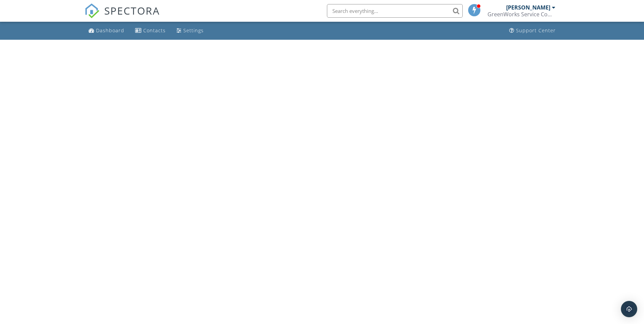 This screenshot has width=644, height=324. Describe the element at coordinates (92, 11) in the screenshot. I see `img: The Best Home Inspection Software - Spectora` at that location.